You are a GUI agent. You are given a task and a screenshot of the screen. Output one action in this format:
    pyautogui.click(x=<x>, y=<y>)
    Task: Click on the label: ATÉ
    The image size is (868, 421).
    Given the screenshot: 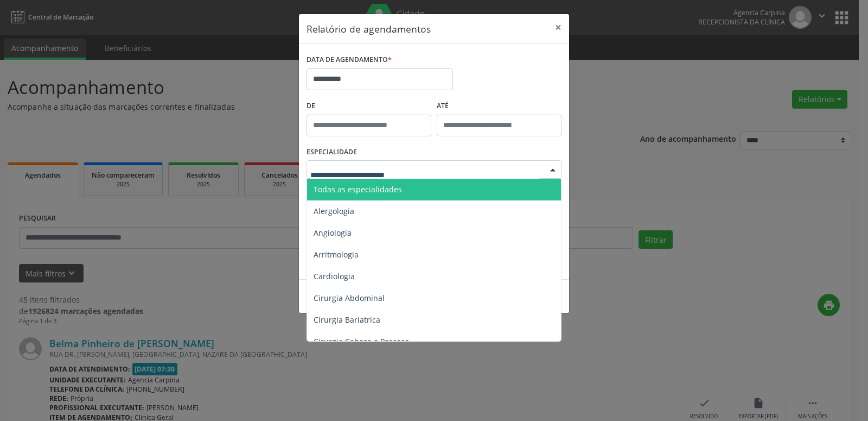 What is the action you would take?
    pyautogui.click(x=499, y=106)
    